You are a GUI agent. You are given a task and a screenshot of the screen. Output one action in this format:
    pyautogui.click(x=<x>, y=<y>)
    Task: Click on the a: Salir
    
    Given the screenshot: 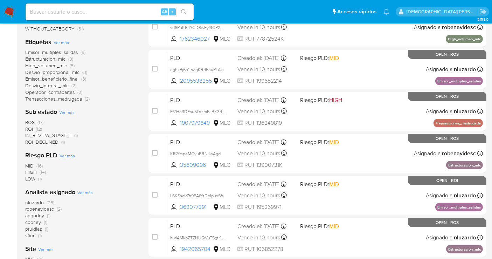 What is the action you would take?
    pyautogui.click(x=483, y=12)
    